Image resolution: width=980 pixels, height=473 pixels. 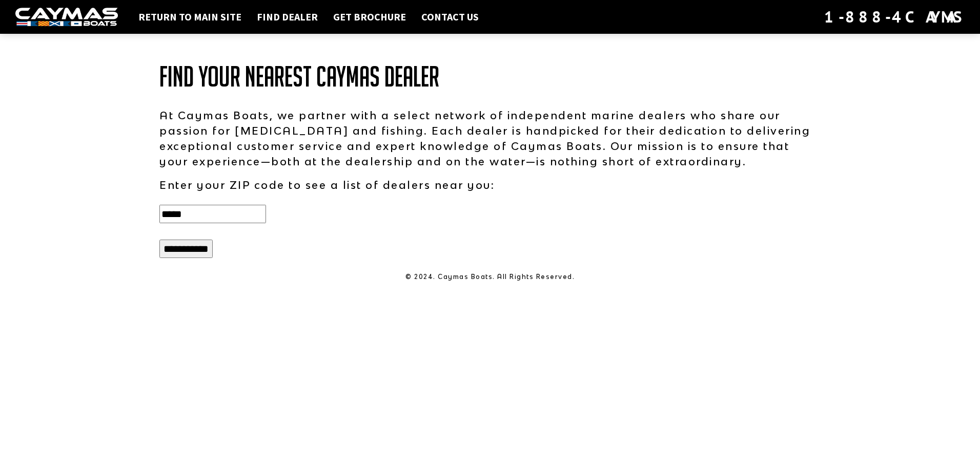 What do you see at coordinates (490, 77) in the screenshot?
I see `h1: Find Your Nearest Caymas Dealer` at bounding box center [490, 77].